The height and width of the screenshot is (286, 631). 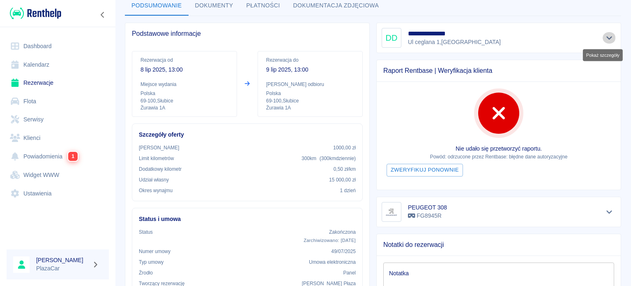 What do you see at coordinates (62, 268) in the screenshot?
I see `p: PlazaCar` at bounding box center [62, 268].